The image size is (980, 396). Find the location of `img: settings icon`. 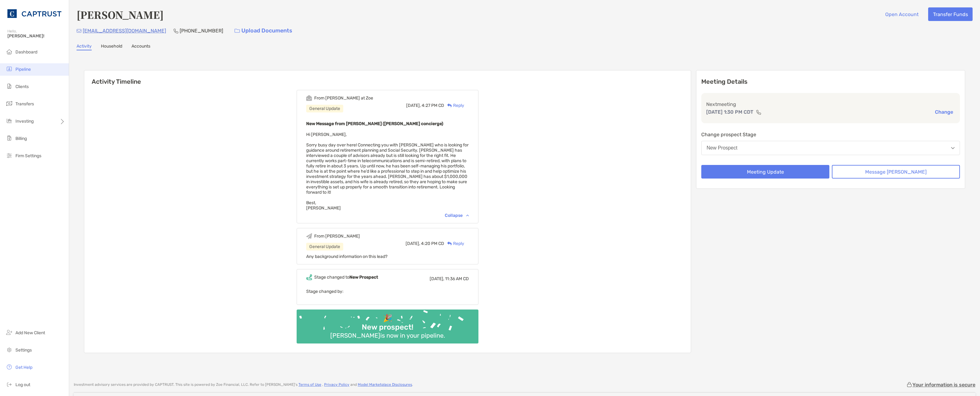

img: settings icon is located at coordinates (9, 350).